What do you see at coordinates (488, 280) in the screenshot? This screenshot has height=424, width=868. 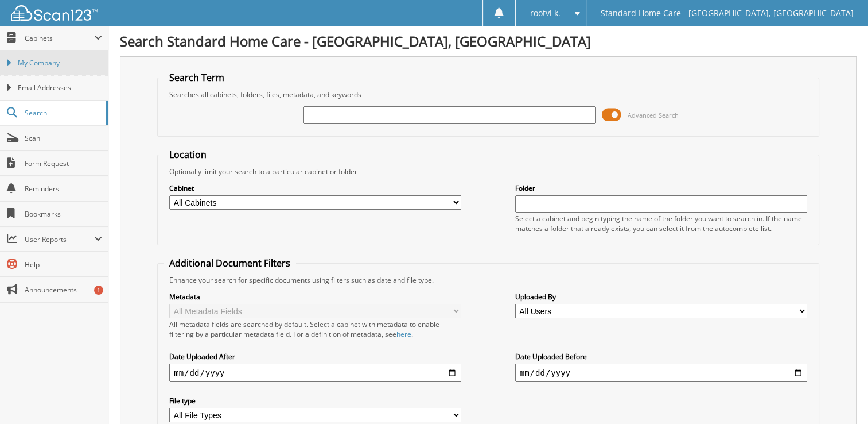 I see `div: Enhance your search for specific documents using filters such as date and file type.` at bounding box center [488, 280].